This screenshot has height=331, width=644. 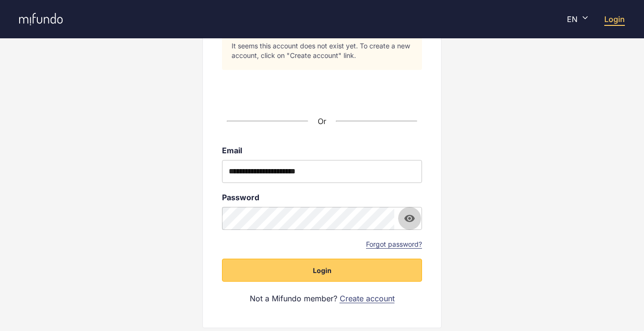 What do you see at coordinates (322, 197) in the screenshot?
I see `label: Password` at bounding box center [322, 197].